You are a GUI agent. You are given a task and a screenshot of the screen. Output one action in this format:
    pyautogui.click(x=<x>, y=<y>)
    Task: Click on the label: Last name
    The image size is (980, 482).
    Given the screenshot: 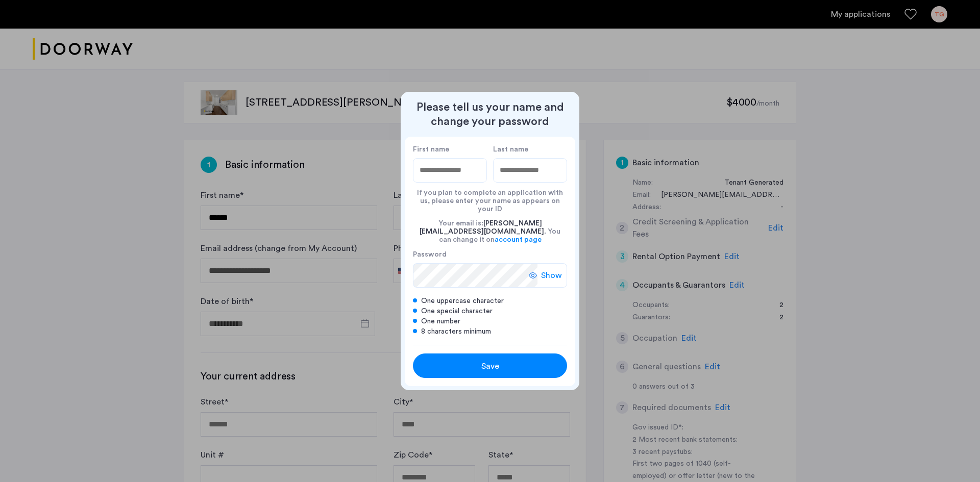 What is the action you would take?
    pyautogui.click(x=530, y=150)
    